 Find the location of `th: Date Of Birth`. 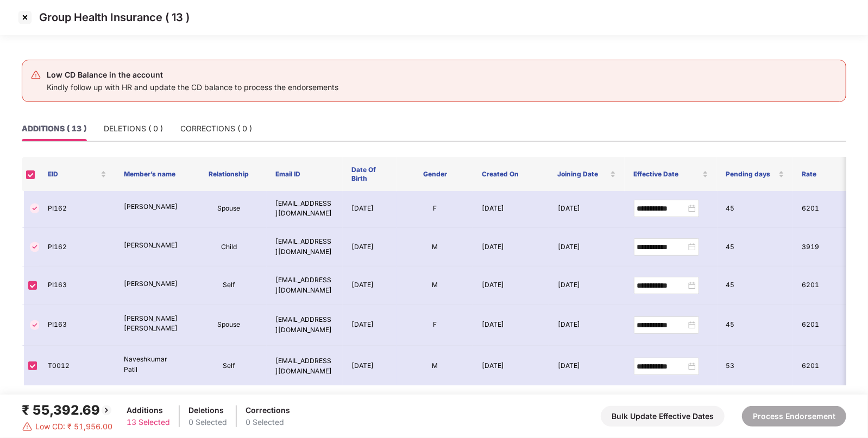

th: Date Of Birth is located at coordinates (370, 174).